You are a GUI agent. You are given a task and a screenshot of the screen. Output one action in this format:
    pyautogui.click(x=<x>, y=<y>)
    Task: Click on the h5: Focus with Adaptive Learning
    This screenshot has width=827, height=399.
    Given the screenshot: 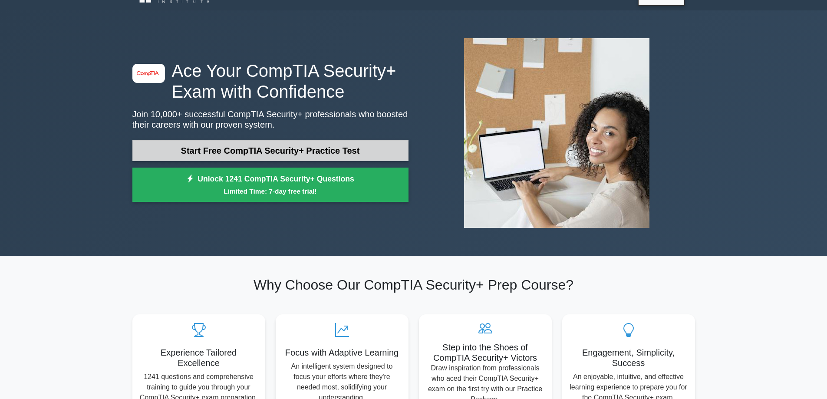 What is the action you would take?
    pyautogui.click(x=342, y=353)
    